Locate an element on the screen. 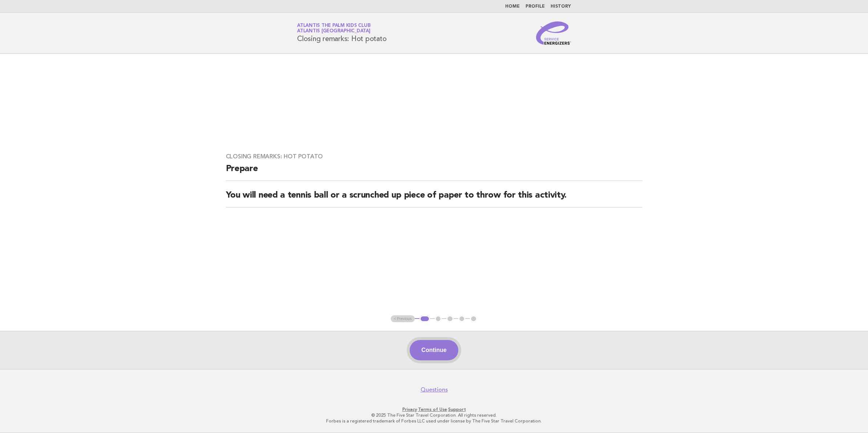 This screenshot has width=868, height=433. h2: Prepare is located at coordinates (434, 172).